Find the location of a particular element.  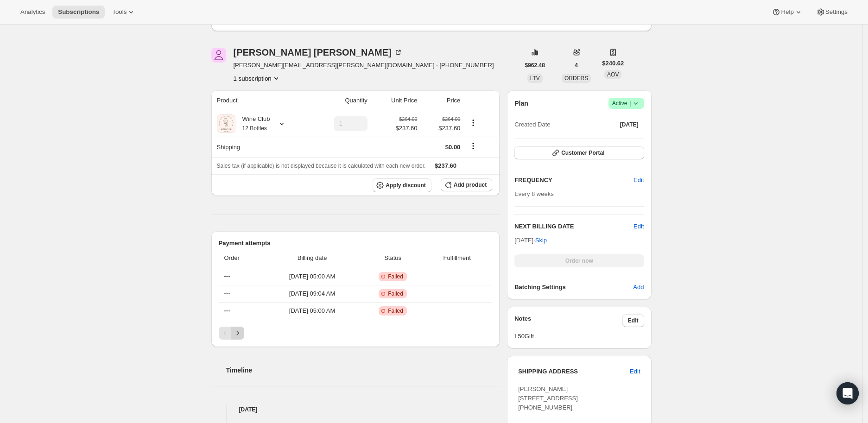

button: 4 is located at coordinates (576, 65).